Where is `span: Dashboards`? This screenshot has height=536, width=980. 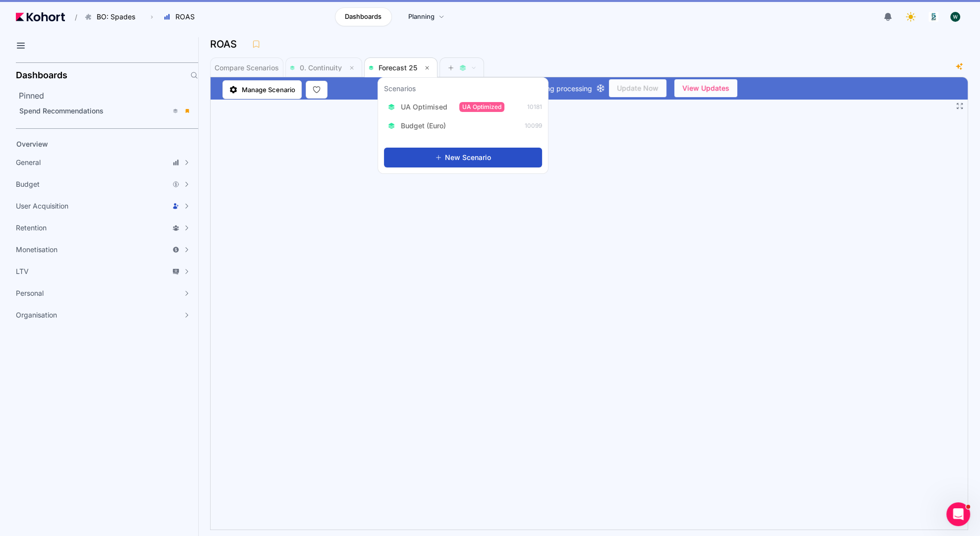
span: Dashboards is located at coordinates (363, 17).